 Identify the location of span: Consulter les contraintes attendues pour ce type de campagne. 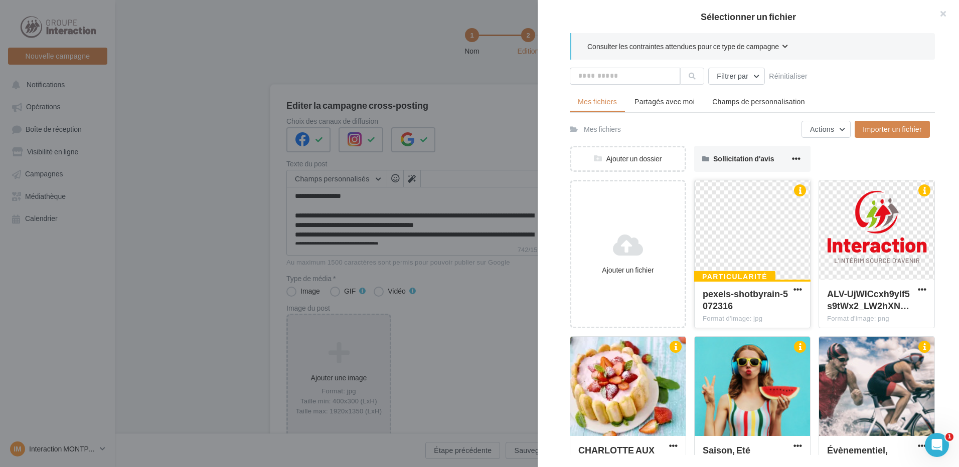
(683, 47).